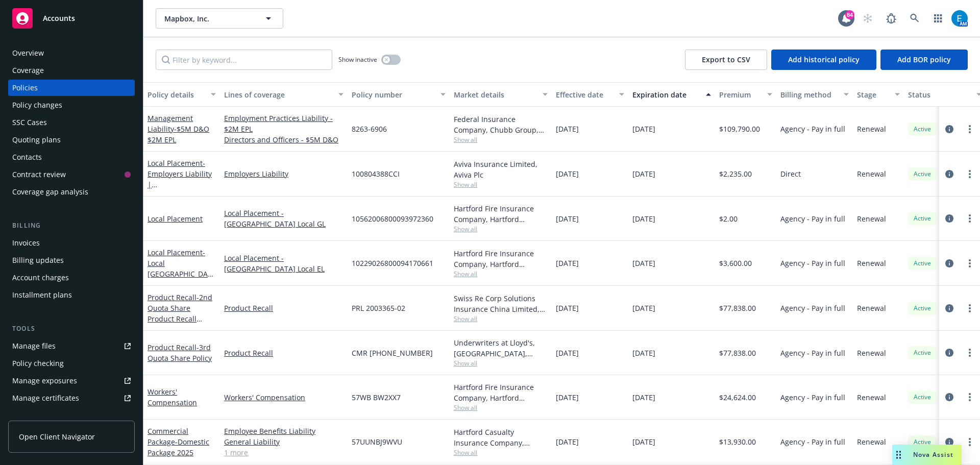 This screenshot has height=465, width=980. What do you see at coordinates (590, 95) in the screenshot?
I see `button: Effective date` at bounding box center [590, 95].